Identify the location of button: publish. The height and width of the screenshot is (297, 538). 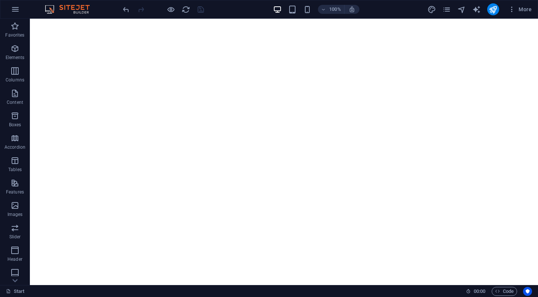
(493, 9).